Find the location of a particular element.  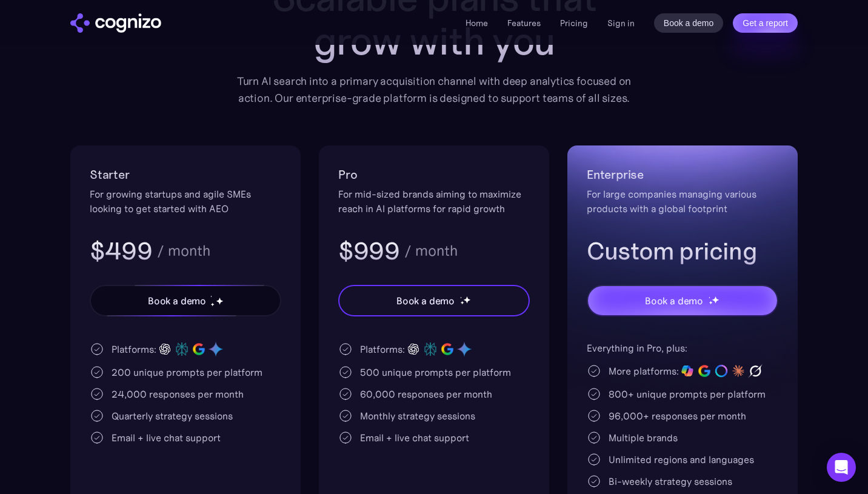

a: Get a report is located at coordinates (765, 23).